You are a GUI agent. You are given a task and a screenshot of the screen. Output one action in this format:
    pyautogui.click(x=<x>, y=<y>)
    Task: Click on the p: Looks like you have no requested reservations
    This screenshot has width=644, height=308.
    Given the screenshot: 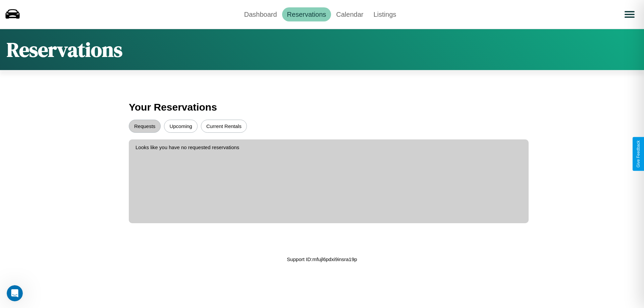 What is the action you would take?
    pyautogui.click(x=329, y=147)
    